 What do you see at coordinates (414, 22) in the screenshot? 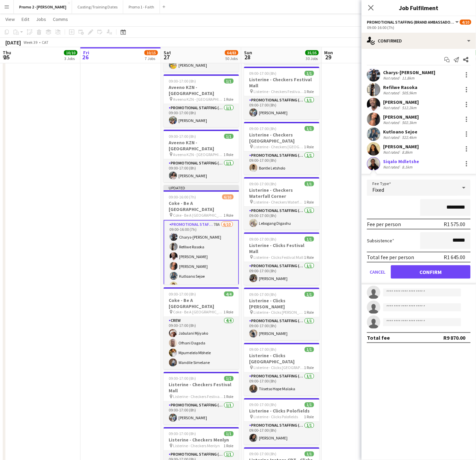
I see `button: Promotional Staffing (Brand Ambassadors)` at bounding box center [414, 22].